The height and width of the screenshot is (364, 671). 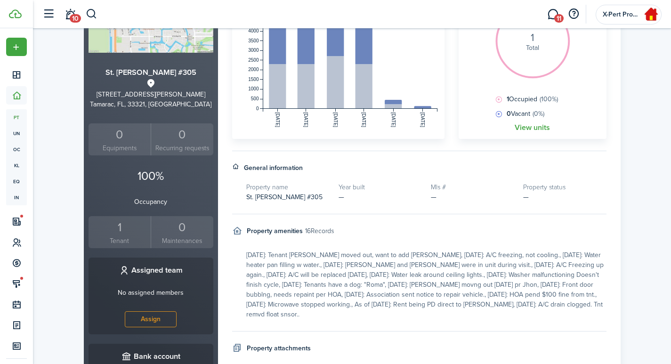 I want to click on tspan: 4000, so click(x=253, y=31).